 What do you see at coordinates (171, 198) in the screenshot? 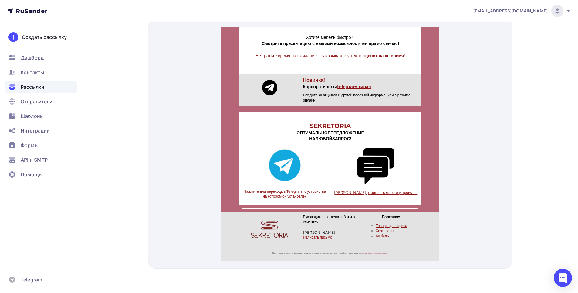
I see `a: Товары для офиса` at bounding box center [171, 198].